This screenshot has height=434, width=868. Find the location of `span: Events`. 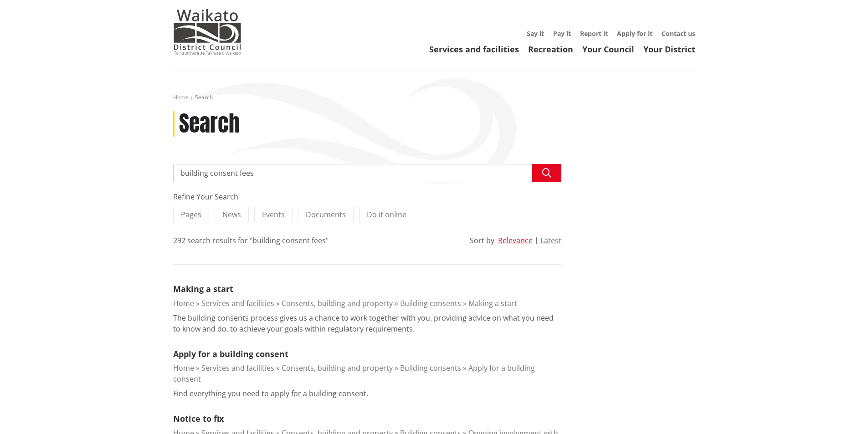

span: Events is located at coordinates (273, 215).